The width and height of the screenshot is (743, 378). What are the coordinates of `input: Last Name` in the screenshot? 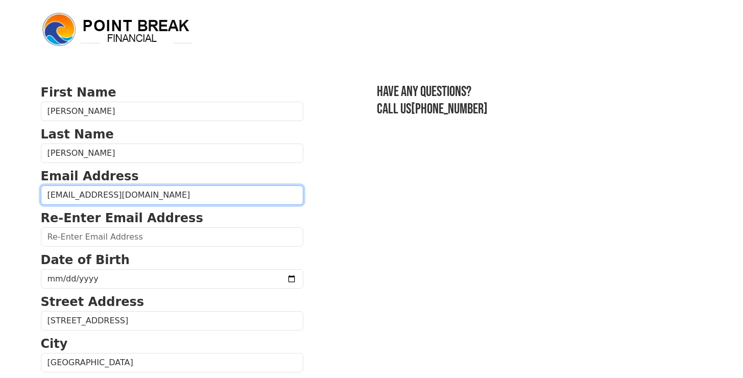 It's located at (172, 153).